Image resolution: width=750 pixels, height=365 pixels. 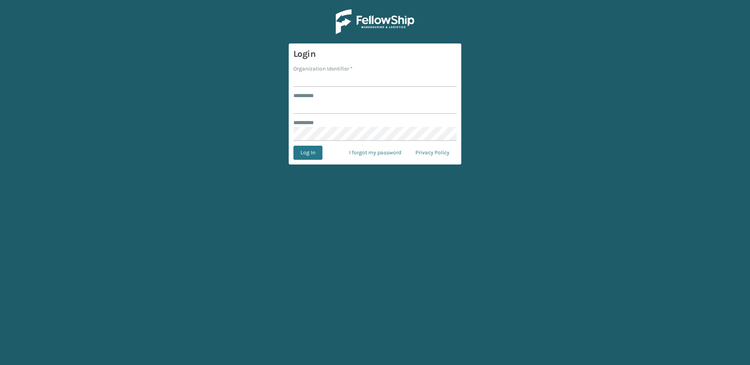 I want to click on a: Privacy Policy, so click(x=432, y=153).